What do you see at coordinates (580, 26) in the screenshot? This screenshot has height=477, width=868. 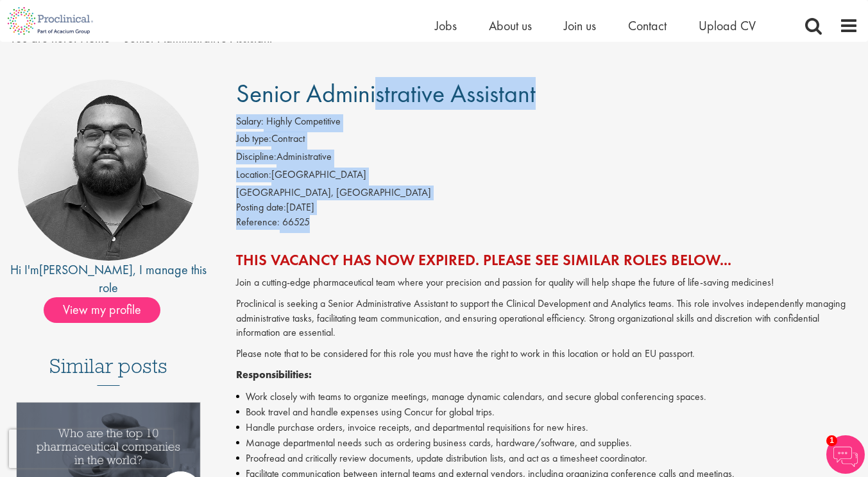 I see `span: Join us` at bounding box center [580, 26].